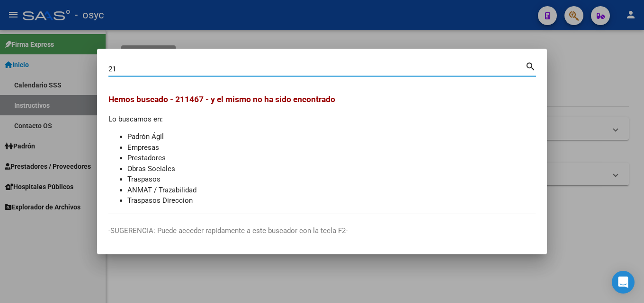 The image size is (644, 303). I want to click on li: ANMAT / Trazabilidad, so click(331, 190).